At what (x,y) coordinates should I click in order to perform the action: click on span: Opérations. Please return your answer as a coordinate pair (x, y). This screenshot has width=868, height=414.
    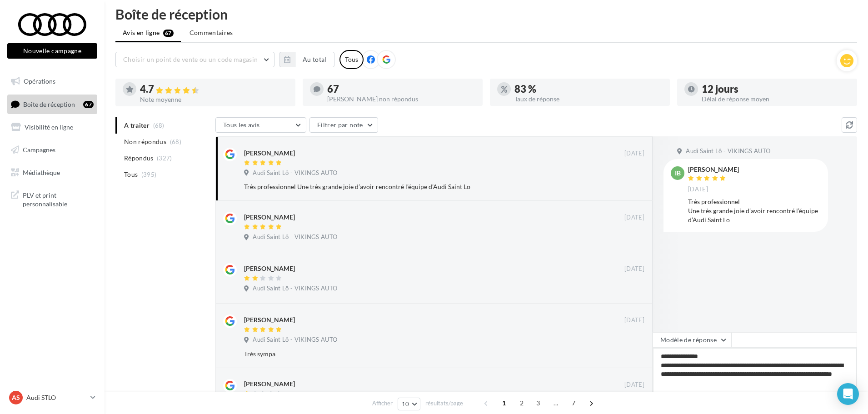
    Looking at the image, I should click on (39, 81).